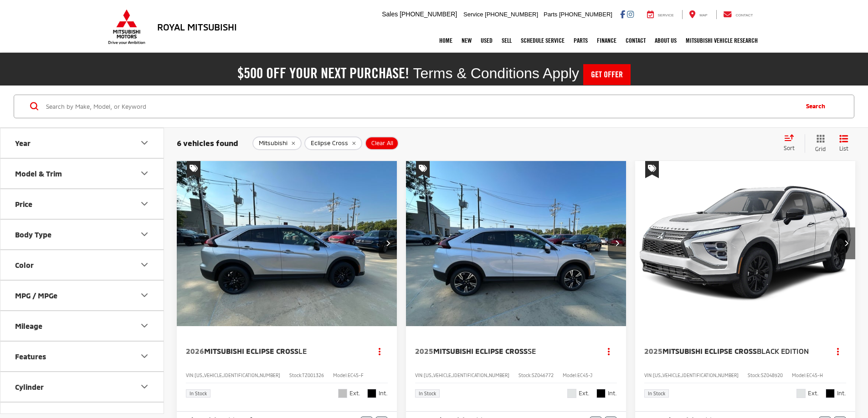 Image resolution: width=868 pixels, height=418 pixels. What do you see at coordinates (83, 265) in the screenshot?
I see `button: ColorColor` at bounding box center [83, 265].